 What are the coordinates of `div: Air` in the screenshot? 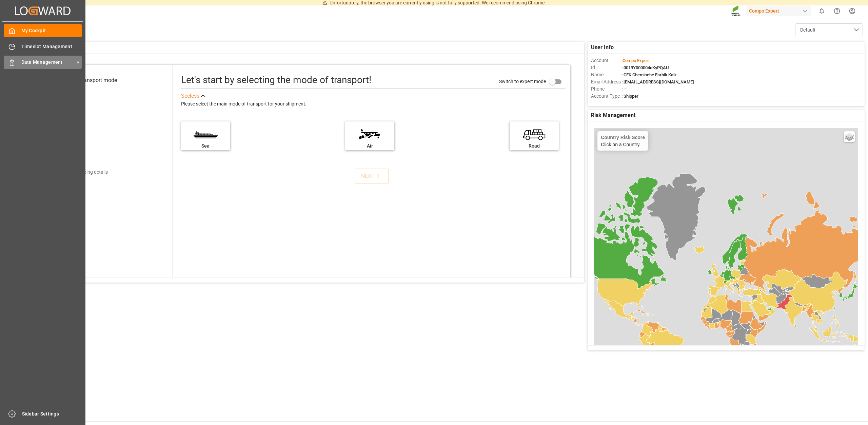 It's located at (370, 146).